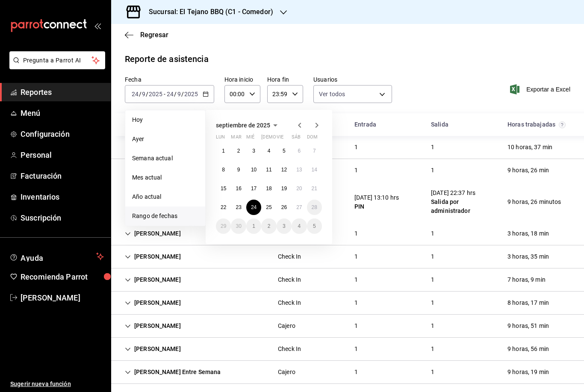 This screenshot has height=392, width=584. Describe the element at coordinates (299, 226) in the screenshot. I see `abbr: 4 de octubre de 2025` at that location.